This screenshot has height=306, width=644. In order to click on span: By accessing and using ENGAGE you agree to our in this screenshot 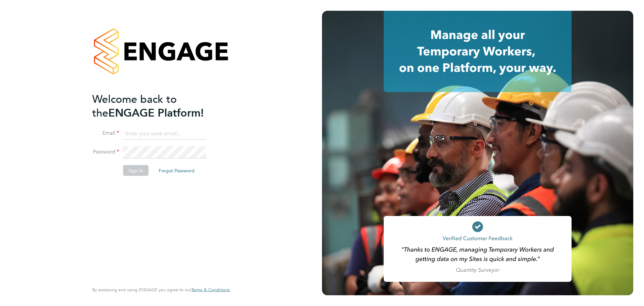, I will do `click(161, 289)`.